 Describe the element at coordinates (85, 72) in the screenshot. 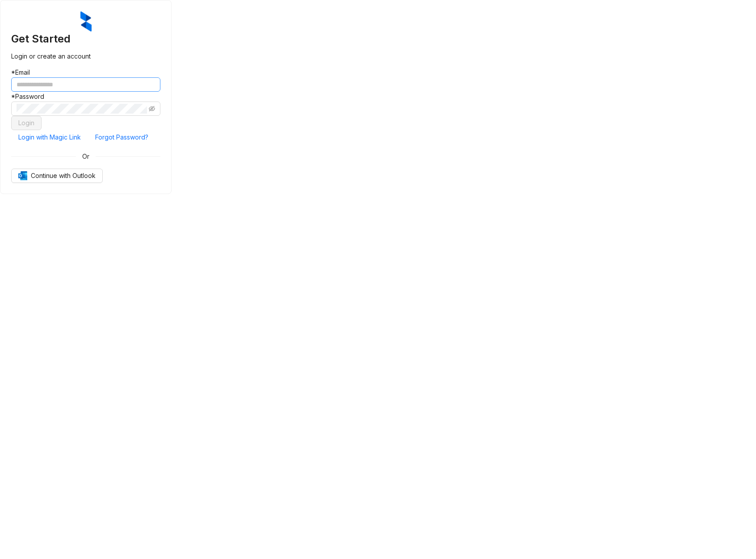

I see `div: Email` at that location.